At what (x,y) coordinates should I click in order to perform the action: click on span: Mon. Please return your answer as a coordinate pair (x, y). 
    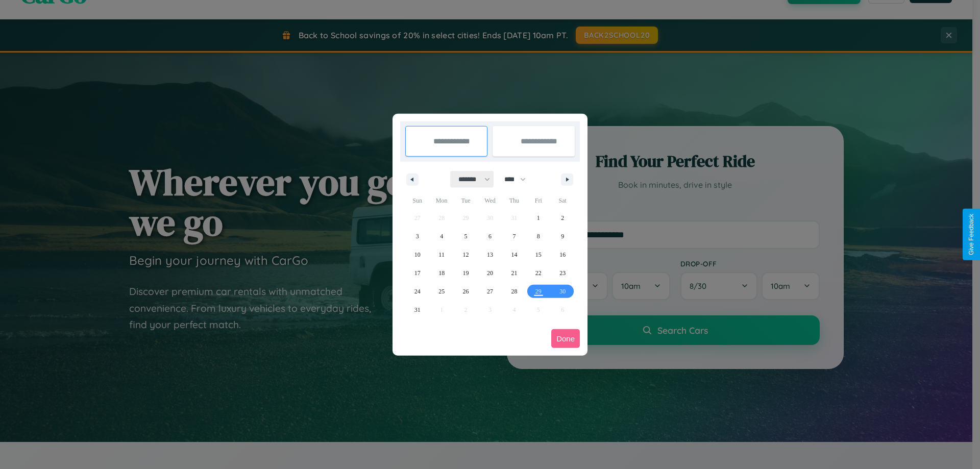
    Looking at the image, I should click on (441, 200).